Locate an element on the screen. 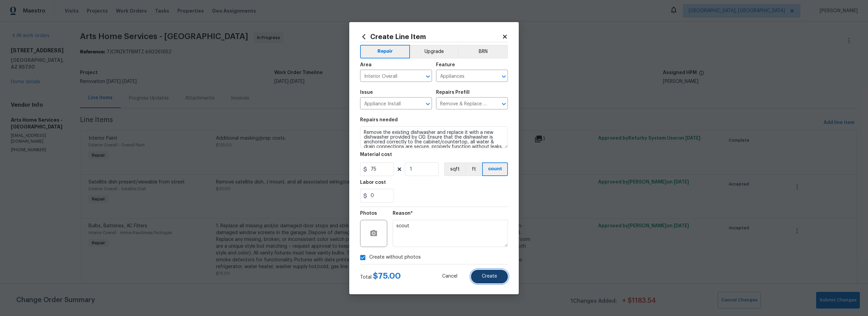 The height and width of the screenshot is (316, 868). span: Create is located at coordinates (490, 276).